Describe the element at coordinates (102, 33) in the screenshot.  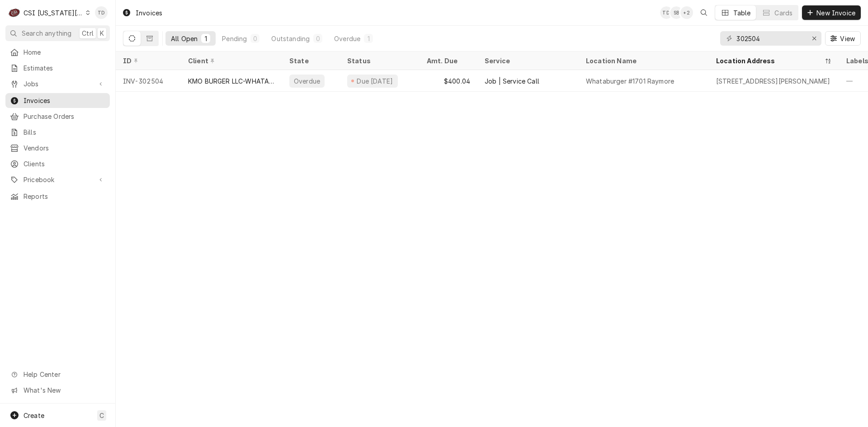
I see `span: K` at that location.